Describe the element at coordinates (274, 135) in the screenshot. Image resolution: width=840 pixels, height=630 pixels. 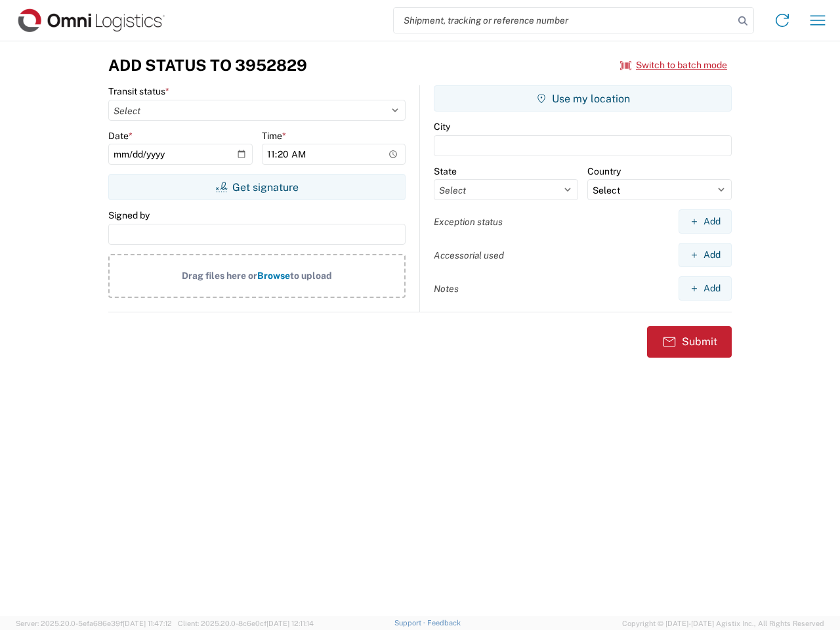
I see `label: Time` at that location.